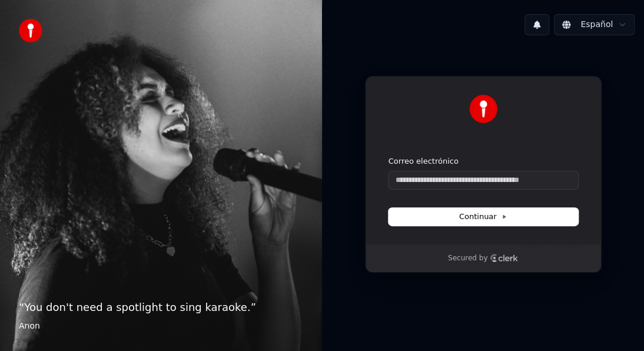 This screenshot has height=351, width=644. What do you see at coordinates (160, 308) in the screenshot?
I see `p: “ You don't need a spotlight to sing karaoke. ”` at bounding box center [160, 308].